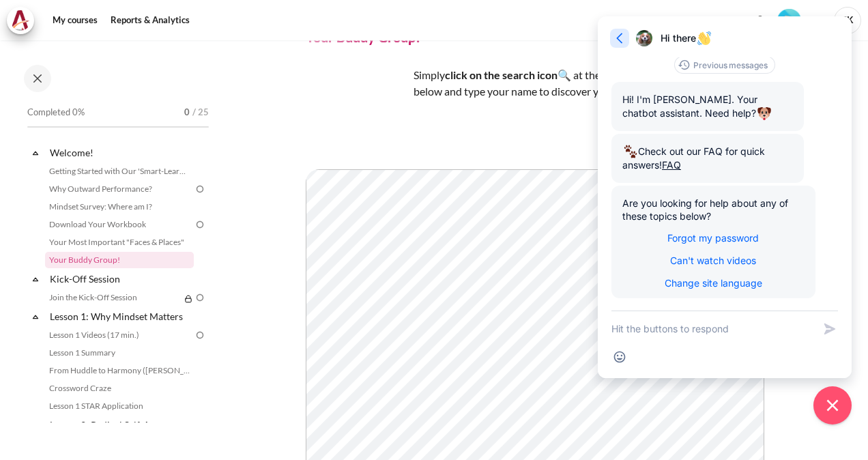  Describe the element at coordinates (120, 189) in the screenshot. I see `a: Why Outward Performance?` at that location.